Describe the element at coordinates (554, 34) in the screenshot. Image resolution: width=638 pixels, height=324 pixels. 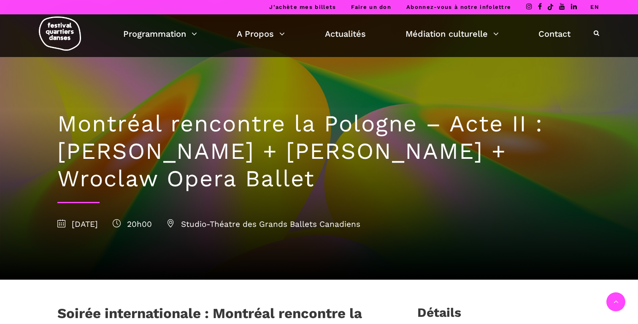
I see `a: Contact` at that location.